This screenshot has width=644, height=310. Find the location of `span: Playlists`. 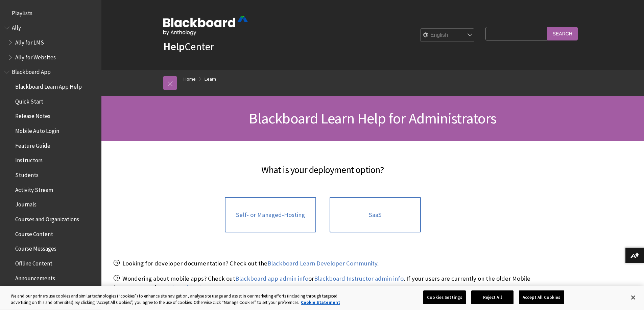

span: Playlists is located at coordinates (22, 12).